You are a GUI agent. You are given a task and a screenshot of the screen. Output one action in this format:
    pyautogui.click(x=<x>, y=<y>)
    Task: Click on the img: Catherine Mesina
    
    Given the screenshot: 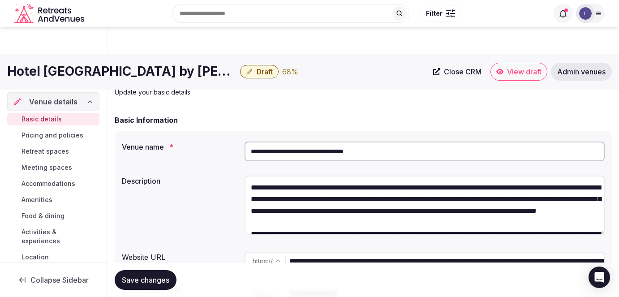 What is the action you would take?
    pyautogui.click(x=585, y=13)
    